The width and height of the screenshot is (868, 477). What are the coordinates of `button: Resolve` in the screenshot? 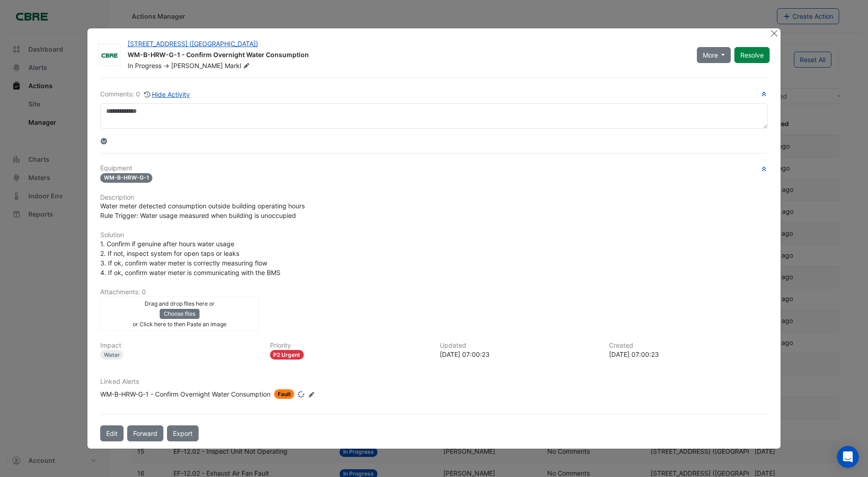 It's located at (752, 55).